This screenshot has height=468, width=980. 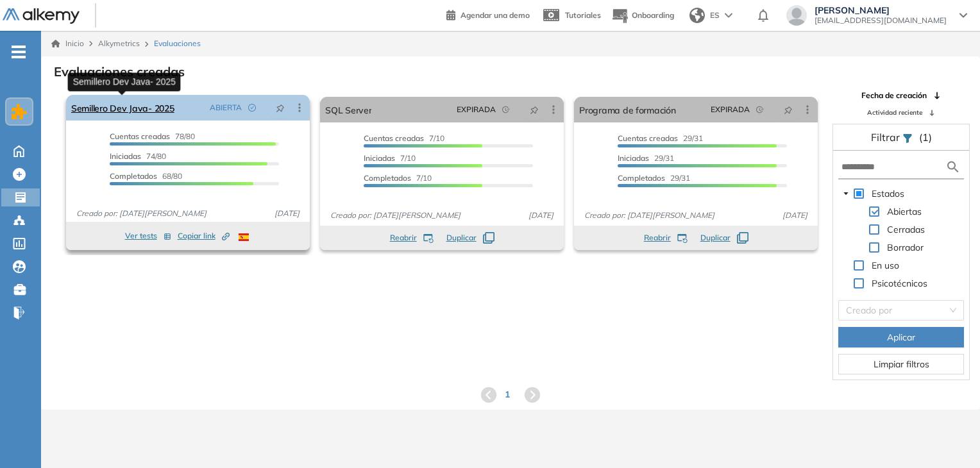 What do you see at coordinates (901, 337) in the screenshot?
I see `button: Aplicar` at bounding box center [901, 337].